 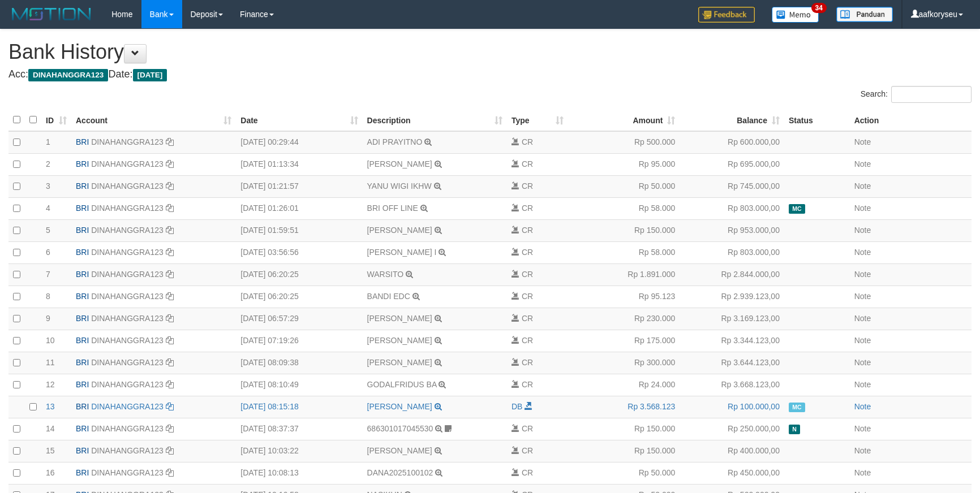 I want to click on a: BANDI EDC, so click(x=389, y=296).